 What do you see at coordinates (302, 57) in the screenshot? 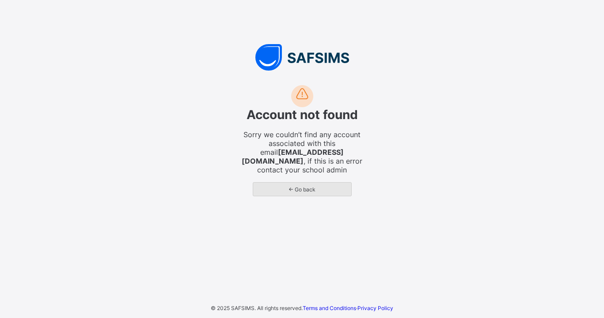
I see `img: SAFSIMS Logo` at bounding box center [302, 57].